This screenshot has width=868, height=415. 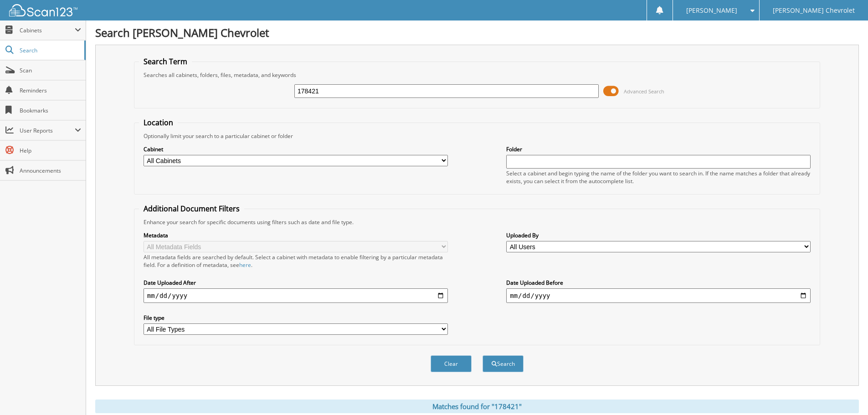 What do you see at coordinates (658, 149) in the screenshot?
I see `label: Folder` at bounding box center [658, 149].